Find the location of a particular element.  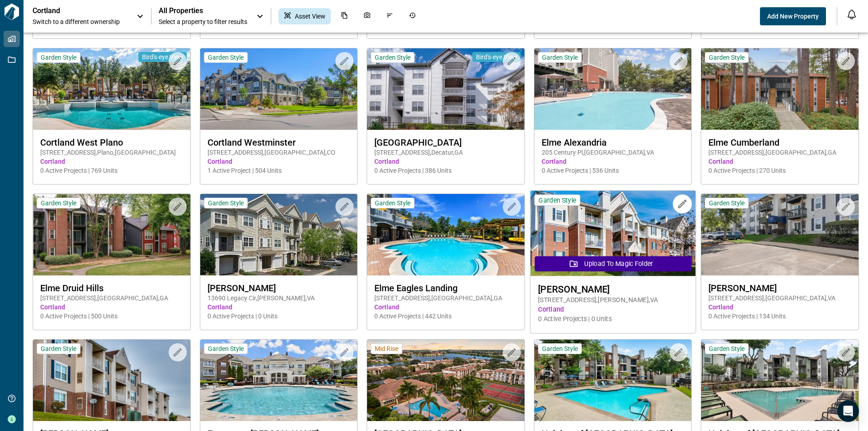

span: 0 Active Projects | 270 Units is located at coordinates (780, 171).